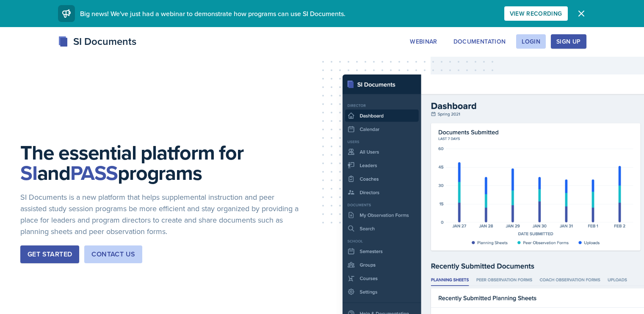 This screenshot has width=644, height=314. I want to click on div: Get Started, so click(49, 254).